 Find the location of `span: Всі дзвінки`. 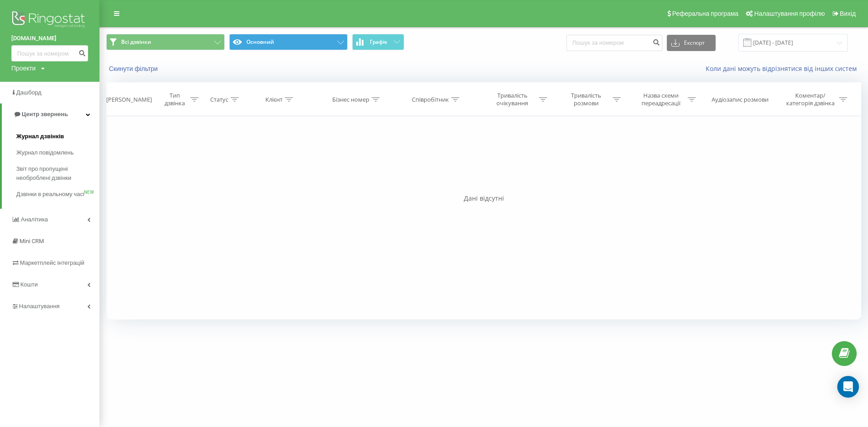

span: Всі дзвінки is located at coordinates (136, 42).